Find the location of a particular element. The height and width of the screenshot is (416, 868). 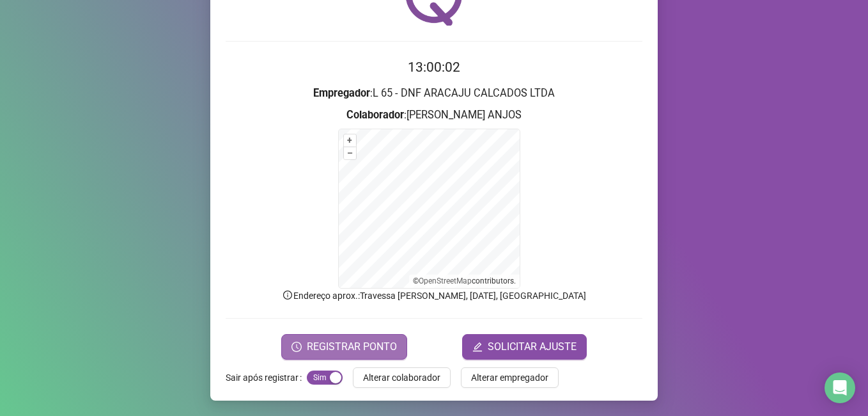

button: REGISTRAR PONTO is located at coordinates (344, 347).